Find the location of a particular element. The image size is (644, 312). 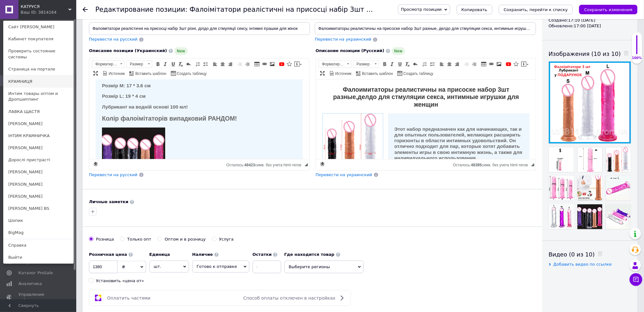

div: Оптом и в розницу is located at coordinates (185, 239).